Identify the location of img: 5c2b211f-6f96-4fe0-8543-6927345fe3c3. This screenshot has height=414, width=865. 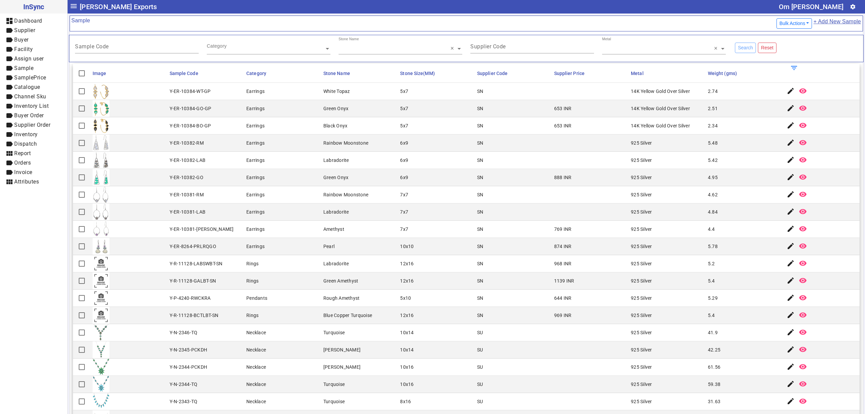
(101, 126).